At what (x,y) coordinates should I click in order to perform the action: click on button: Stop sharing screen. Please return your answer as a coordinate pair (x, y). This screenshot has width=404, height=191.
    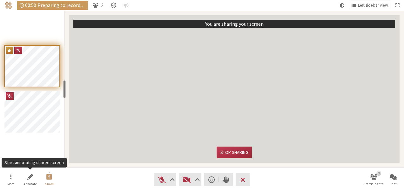
    Looking at the image, I should click on (49, 180).